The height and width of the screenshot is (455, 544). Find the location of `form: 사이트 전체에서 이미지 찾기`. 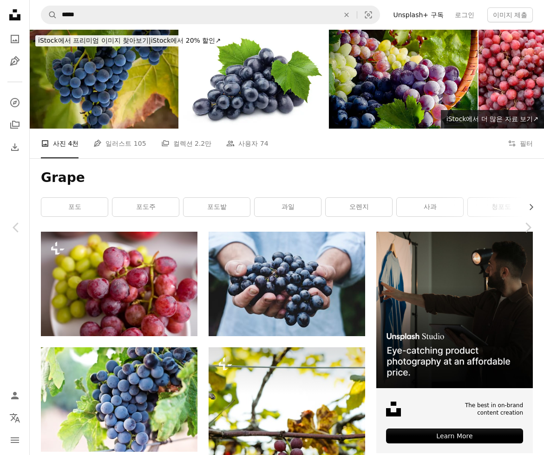

form: 사이트 전체에서 이미지 찾기 is located at coordinates (210, 15).